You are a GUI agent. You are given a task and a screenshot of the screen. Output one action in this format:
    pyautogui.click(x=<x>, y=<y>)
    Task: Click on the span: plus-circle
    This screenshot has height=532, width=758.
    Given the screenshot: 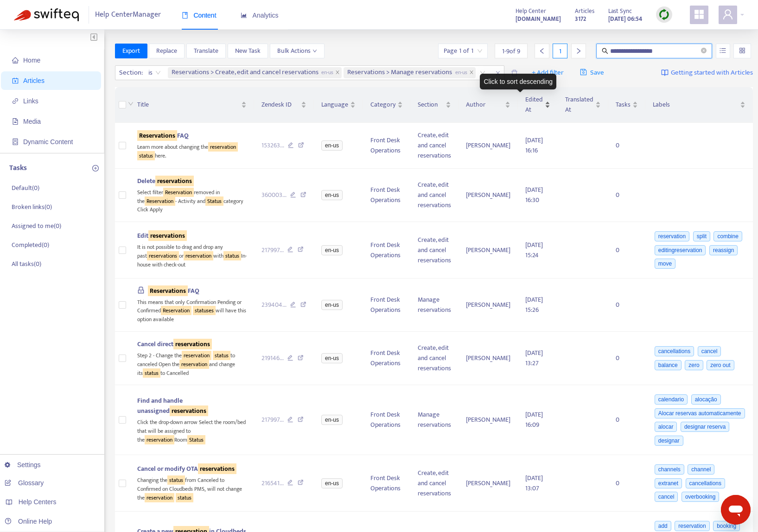 What is the action you would take?
    pyautogui.click(x=95, y=168)
    